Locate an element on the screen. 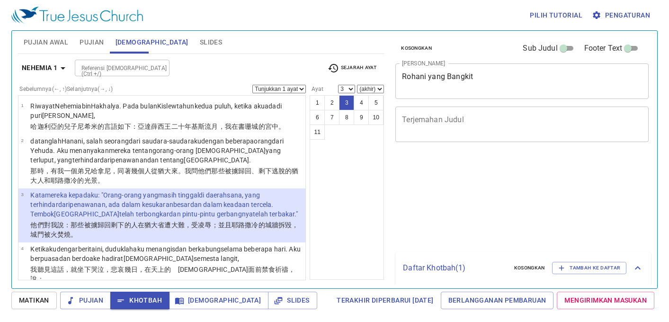  wh1961: kudengar is located at coordinates (165, 254).